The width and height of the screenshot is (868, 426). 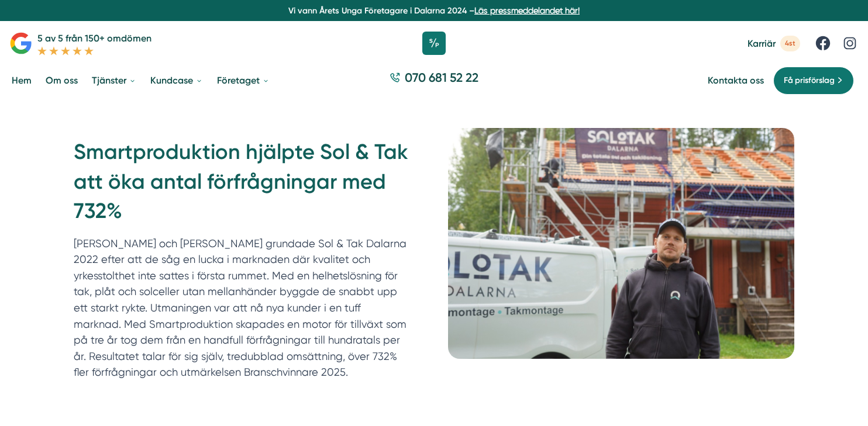 What do you see at coordinates (62, 80) in the screenshot?
I see `a: Om oss` at bounding box center [62, 80].